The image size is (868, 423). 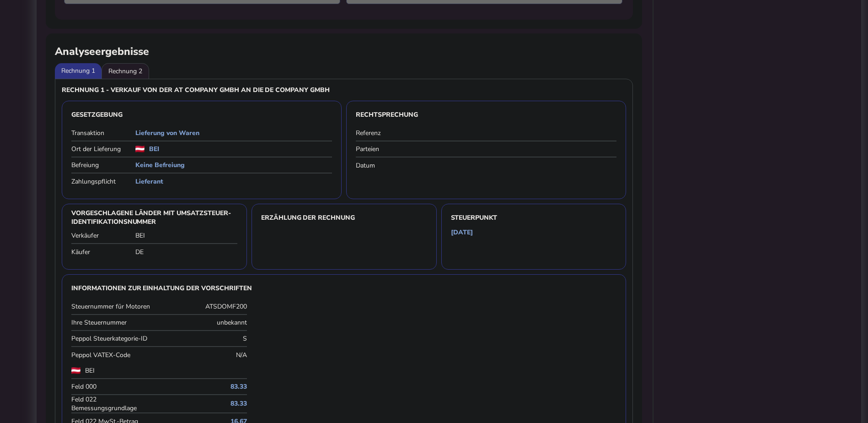 I want to click on div: unbekannt, so click(x=204, y=322).